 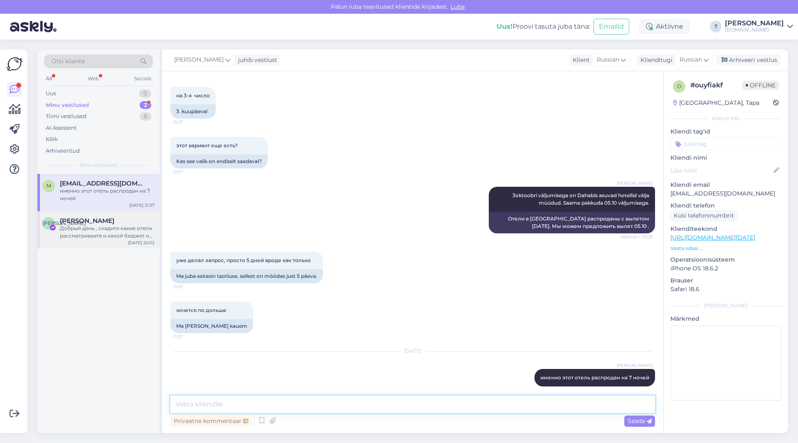 I want to click on div: Privaatne kommentaar, so click(x=211, y=421).